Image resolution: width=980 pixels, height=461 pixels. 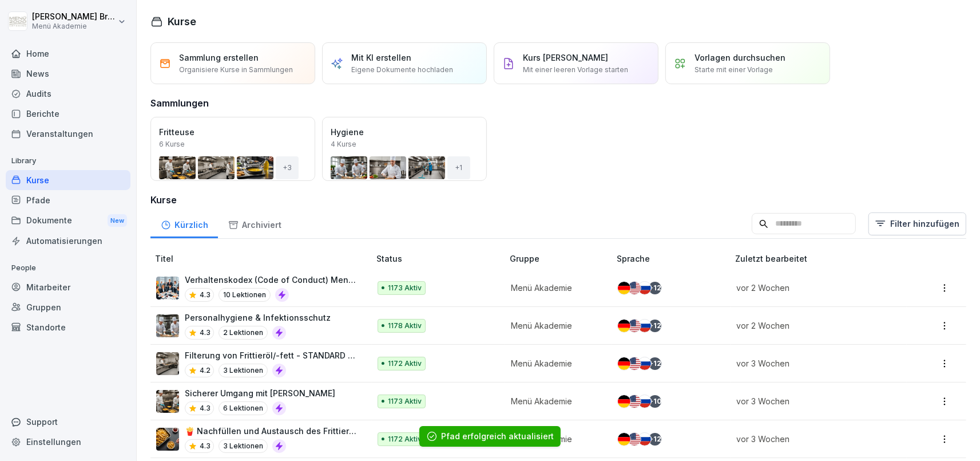 What do you see at coordinates (68, 221) in the screenshot?
I see `div: Dokumente` at bounding box center [68, 221].